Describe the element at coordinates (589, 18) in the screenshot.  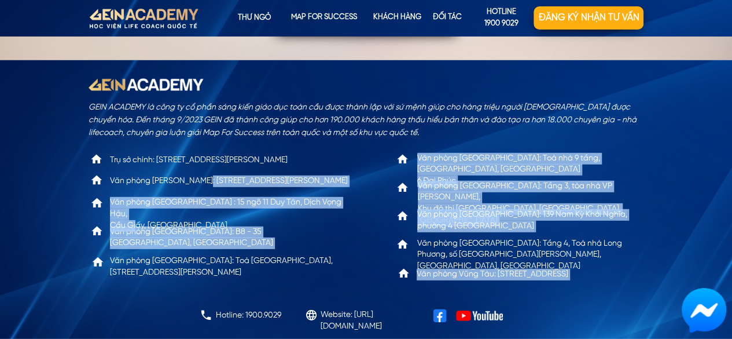
I see `p: Đăng ký nhận tư vấn` at that location.